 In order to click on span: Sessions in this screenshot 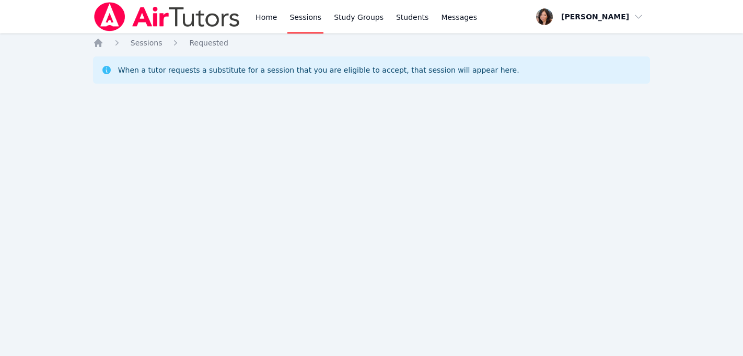, I will do `click(146, 43)`.